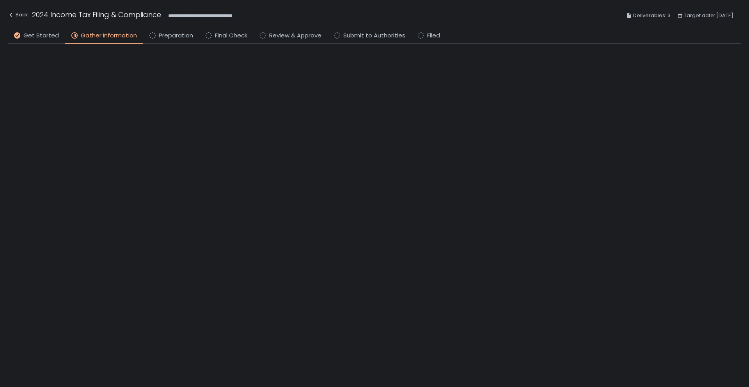  Describe the element at coordinates (295, 36) in the screenshot. I see `span: Review & Approve` at that location.